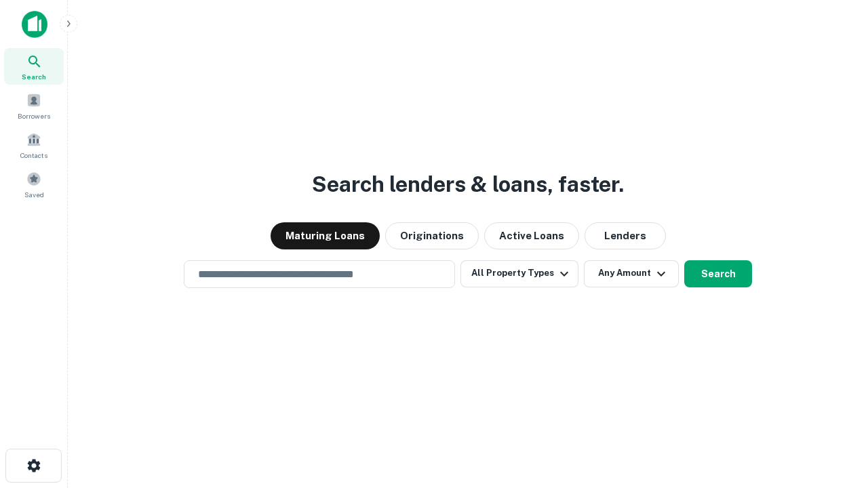 The height and width of the screenshot is (488, 868). What do you see at coordinates (631, 274) in the screenshot?
I see `button: Any Amount` at bounding box center [631, 274].